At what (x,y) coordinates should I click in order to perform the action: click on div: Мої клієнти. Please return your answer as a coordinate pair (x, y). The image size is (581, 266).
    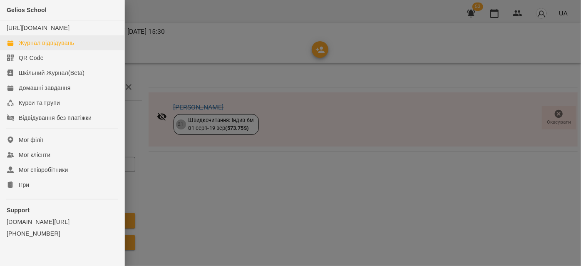
    Looking at the image, I should click on (35, 155).